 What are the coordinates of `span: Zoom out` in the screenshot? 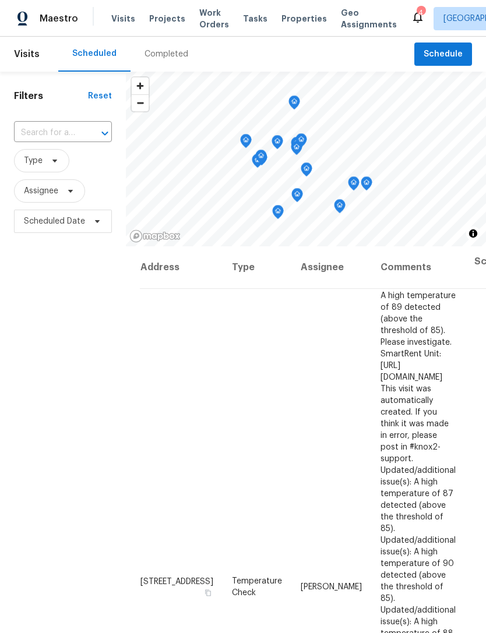 It's located at (140, 103).